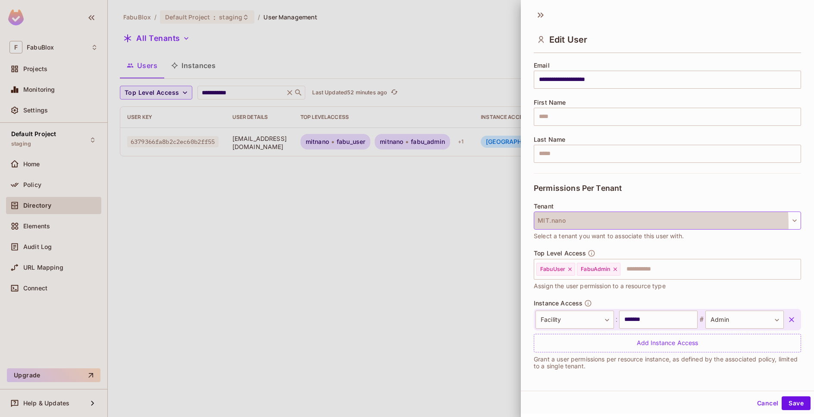 This screenshot has width=814, height=417. I want to click on span: Permissions Per Tenant, so click(577, 188).